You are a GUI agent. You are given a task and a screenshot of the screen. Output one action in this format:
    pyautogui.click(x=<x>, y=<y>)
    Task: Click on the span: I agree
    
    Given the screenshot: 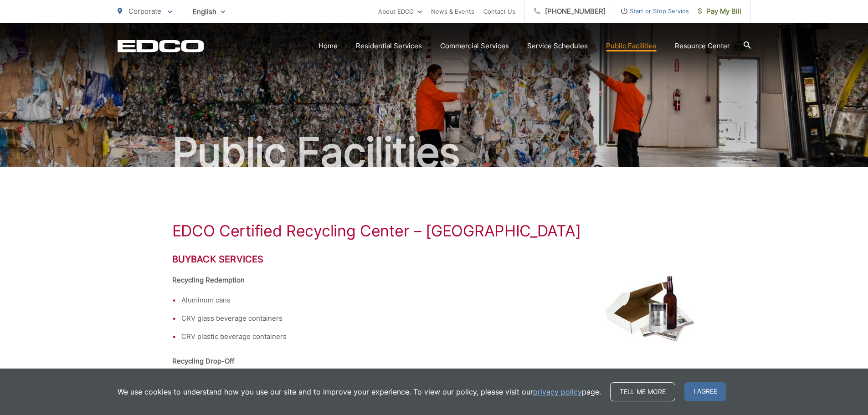 What is the action you would take?
    pyautogui.click(x=705, y=392)
    